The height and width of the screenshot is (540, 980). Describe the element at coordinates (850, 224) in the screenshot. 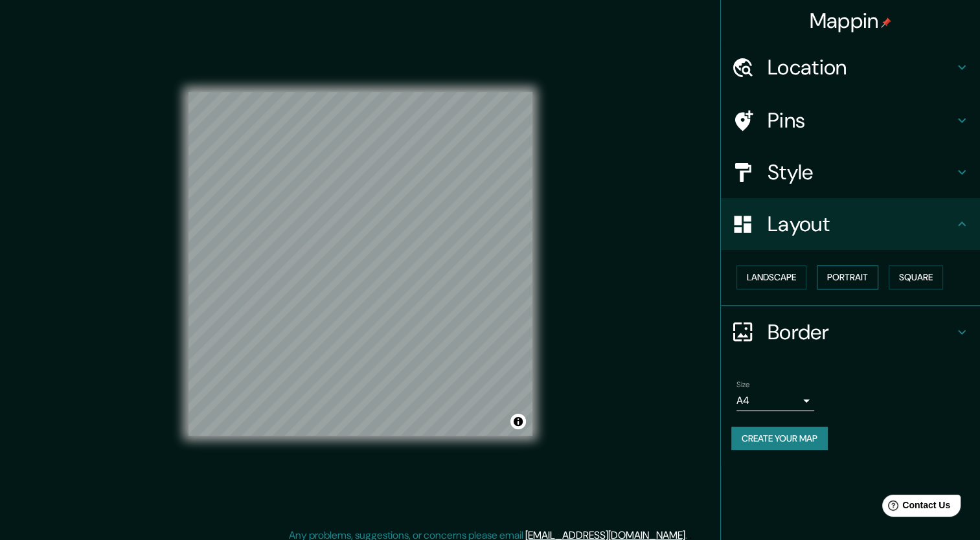

I see `div: Layout` at that location.